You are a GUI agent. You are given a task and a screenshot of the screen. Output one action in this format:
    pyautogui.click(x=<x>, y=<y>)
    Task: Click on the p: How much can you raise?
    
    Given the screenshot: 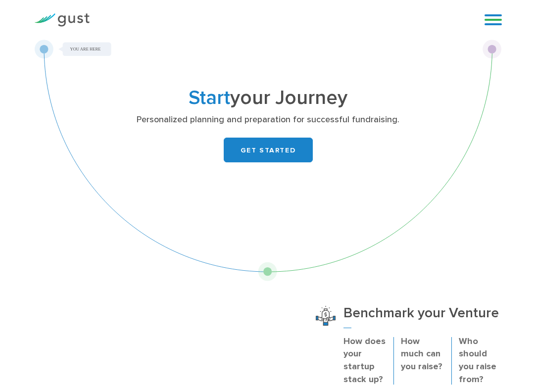 What is the action you would take?
    pyautogui.click(x=422, y=354)
    